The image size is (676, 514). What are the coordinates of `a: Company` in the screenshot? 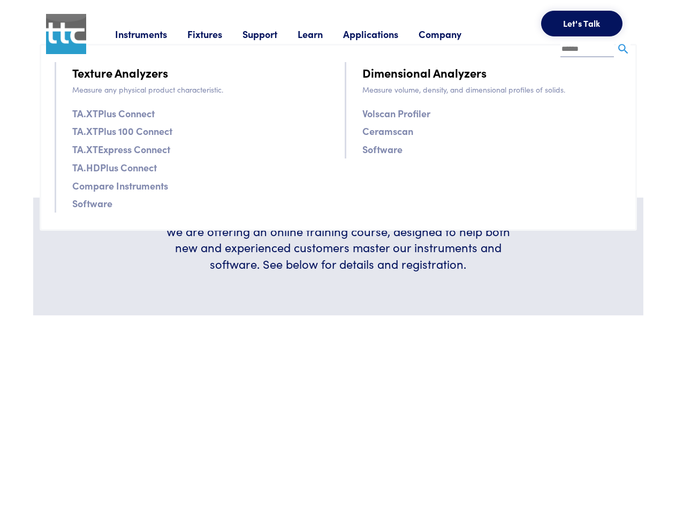 It's located at (450, 34).